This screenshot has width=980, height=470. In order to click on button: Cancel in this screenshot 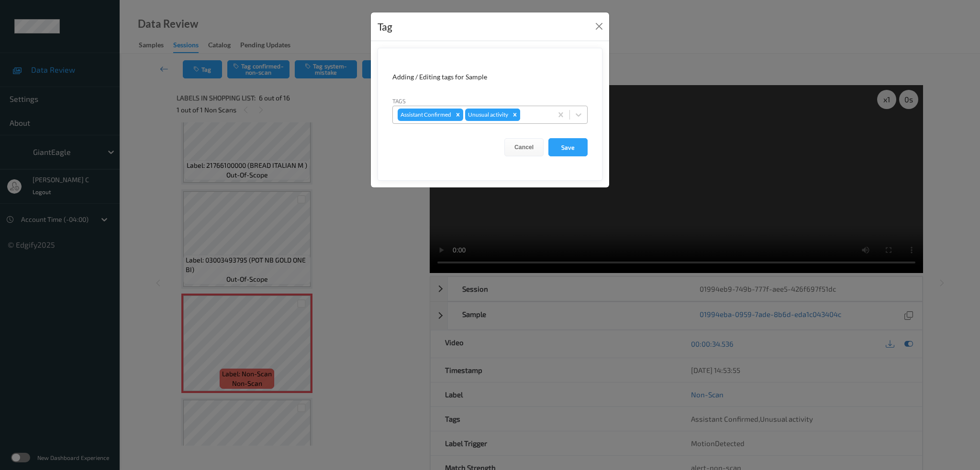, I will do `click(524, 147)`.